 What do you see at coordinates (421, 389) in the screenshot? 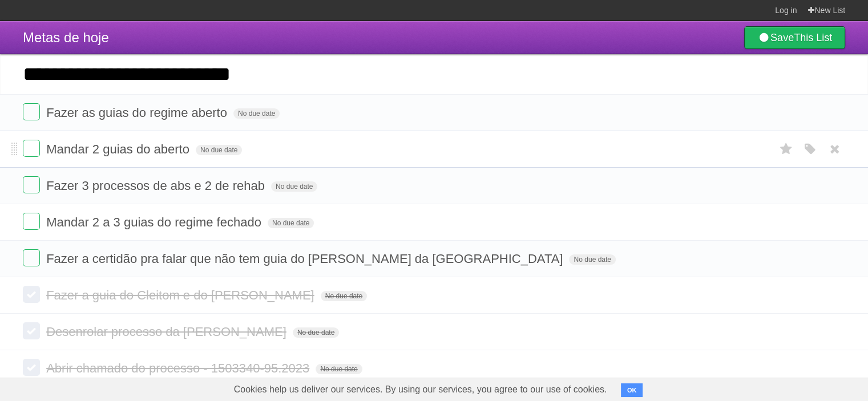
I see `span: Cookies help us deliver our services. By using our services, you agree to our use of cookies.` at bounding box center [421, 389].